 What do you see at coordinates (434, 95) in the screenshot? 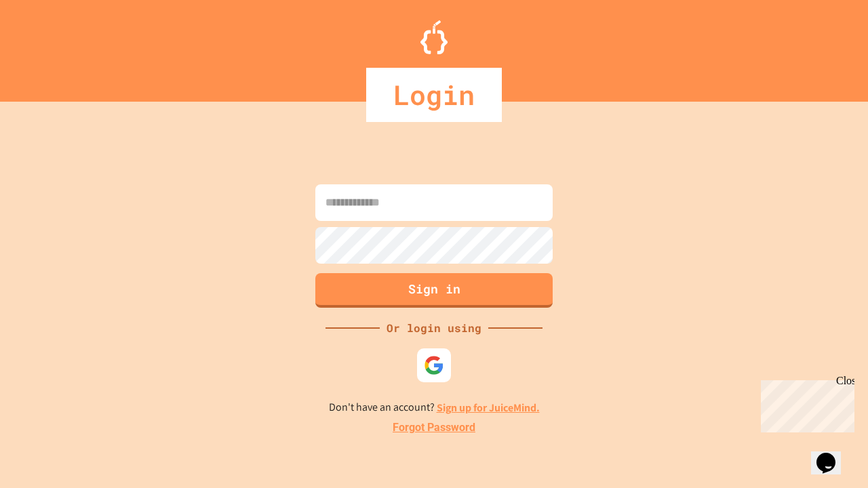
I see `div: Login` at bounding box center [434, 95].